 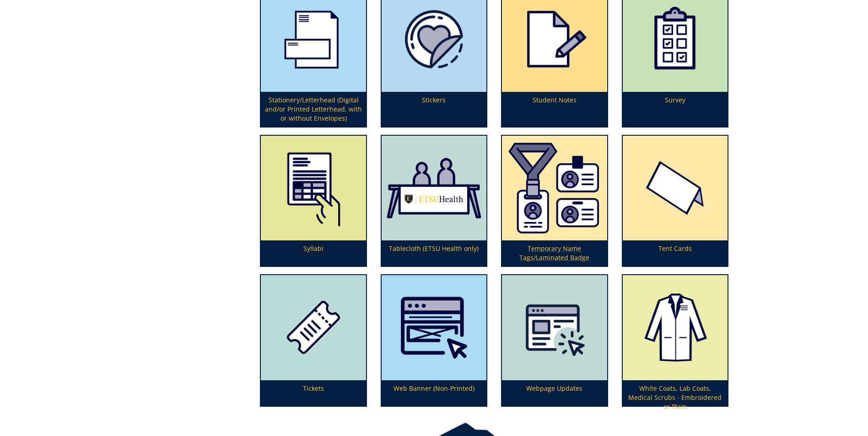 What do you see at coordinates (554, 253) in the screenshot?
I see `p: Temporary Name Tags/Laminated Badge` at bounding box center [554, 253].